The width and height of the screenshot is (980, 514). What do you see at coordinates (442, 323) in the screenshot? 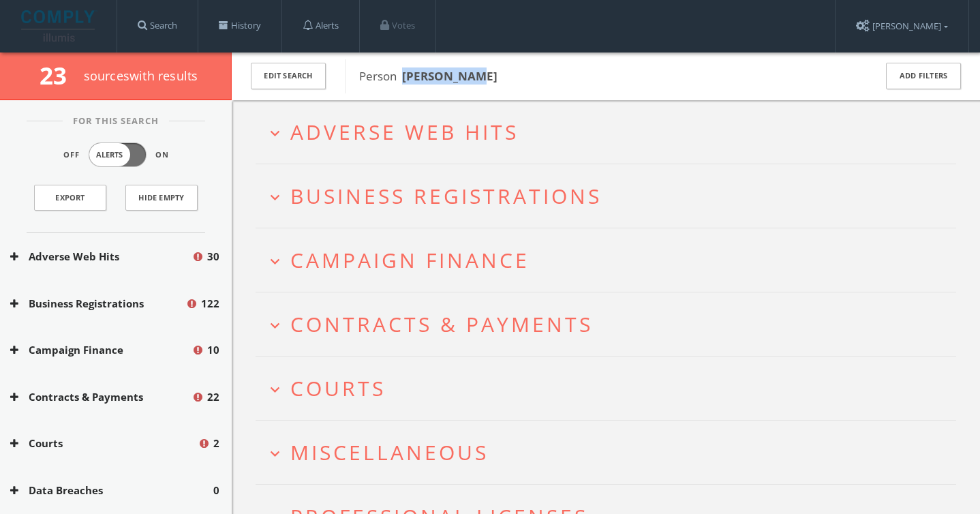
I see `span: Contracts & Payments` at bounding box center [442, 323].